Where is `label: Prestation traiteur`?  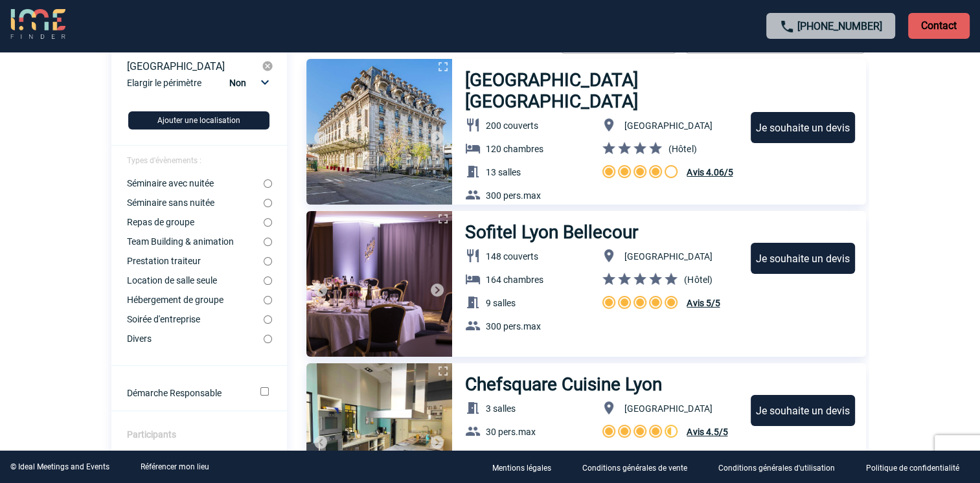
label: Prestation traiteur is located at coordinates (195, 261).